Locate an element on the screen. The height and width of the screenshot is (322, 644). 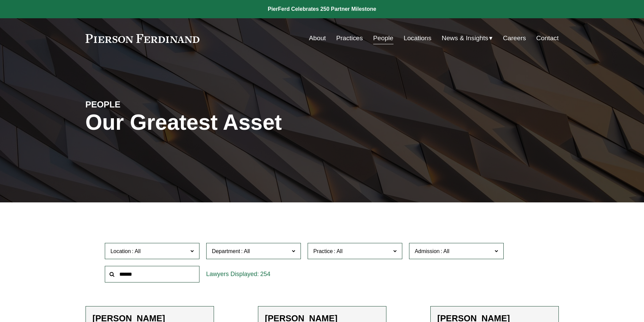
span: Department is located at coordinates (226, 251).